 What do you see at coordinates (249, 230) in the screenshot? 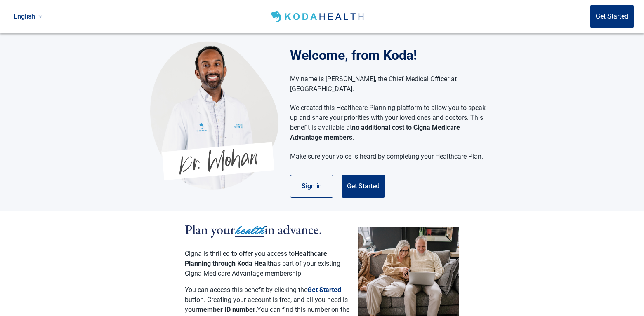
I see `span: health` at bounding box center [249, 230].